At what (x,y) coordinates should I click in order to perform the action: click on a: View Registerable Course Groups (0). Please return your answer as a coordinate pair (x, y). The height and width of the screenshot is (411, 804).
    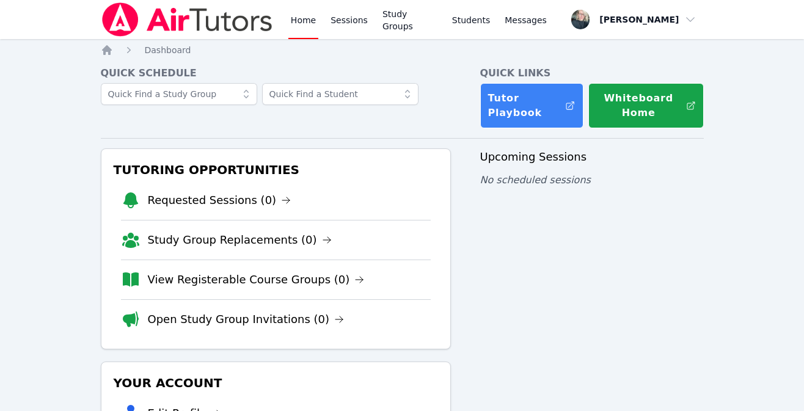
    Looking at the image, I should click on (256, 280).